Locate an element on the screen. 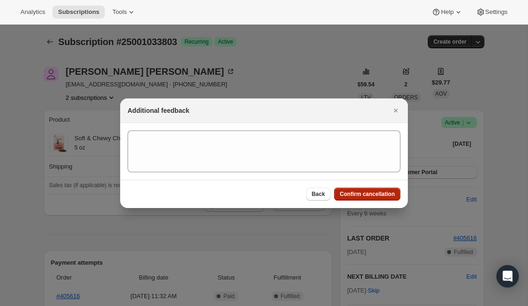 Image resolution: width=528 pixels, height=306 pixels. span: Back is located at coordinates (318, 194).